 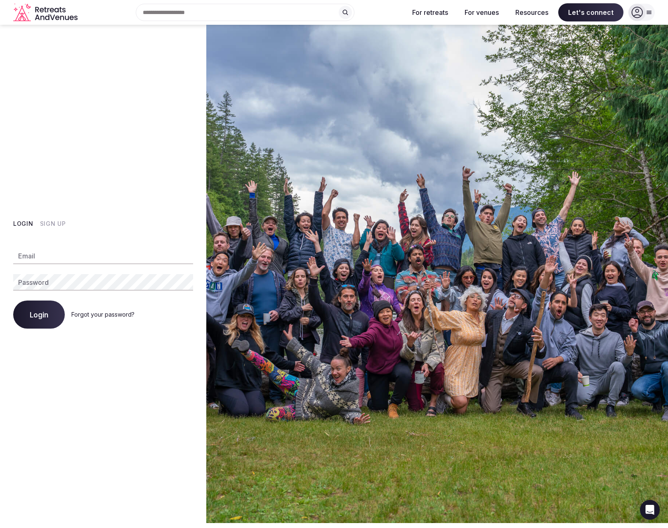 What do you see at coordinates (532, 12) in the screenshot?
I see `button: Resources` at bounding box center [532, 12].